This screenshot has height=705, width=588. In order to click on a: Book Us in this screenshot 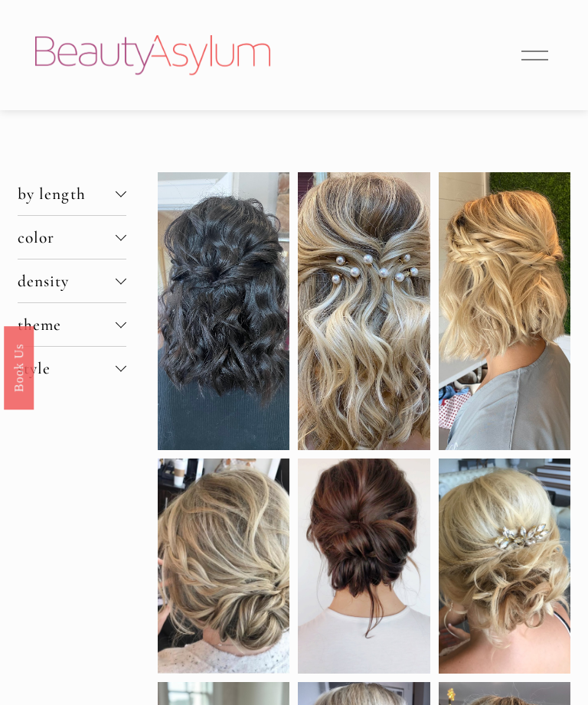, I will do `click(18, 367)`.